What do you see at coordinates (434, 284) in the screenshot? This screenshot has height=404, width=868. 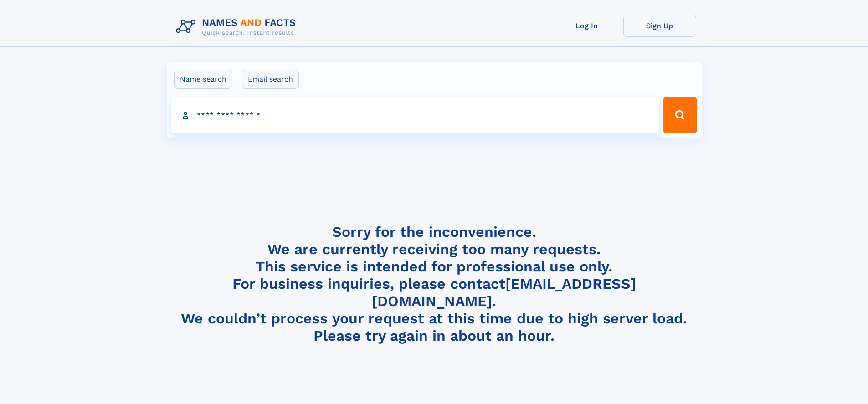 I see `h4: Sorry for the inconvenience. We are currently receiving too many requests. This service is intend...` at bounding box center [434, 284].